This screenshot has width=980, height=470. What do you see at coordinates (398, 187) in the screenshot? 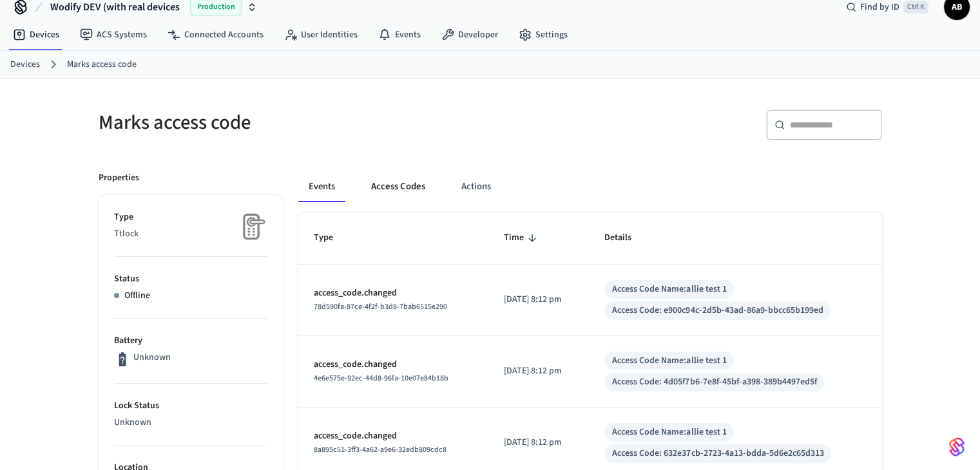
I see `button: Access Codes` at bounding box center [398, 187].